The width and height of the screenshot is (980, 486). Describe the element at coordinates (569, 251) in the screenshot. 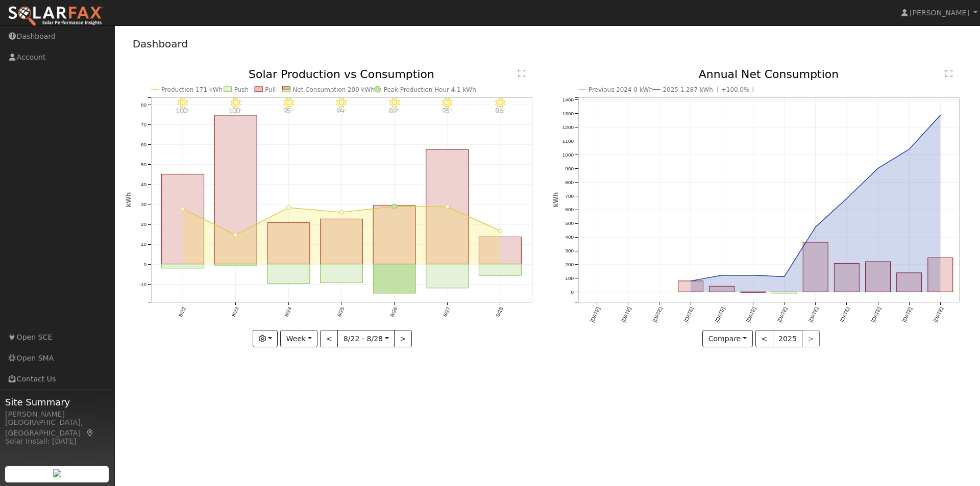

I see `text: 300` at that location.